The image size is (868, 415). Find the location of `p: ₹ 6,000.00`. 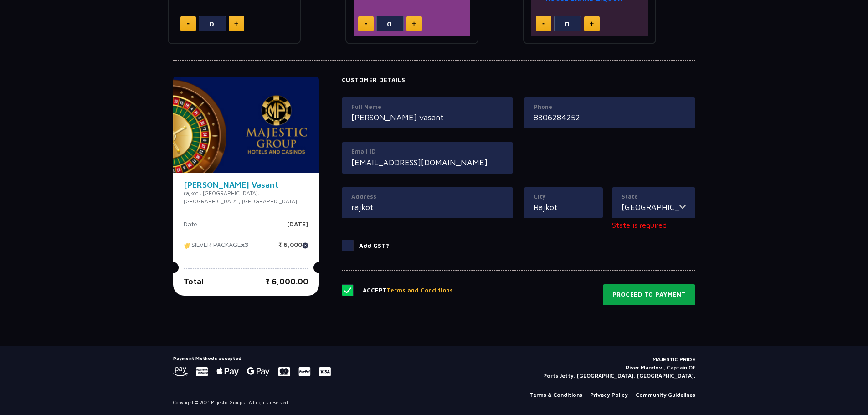

p: ₹ 6,000.00 is located at coordinates (287, 281).